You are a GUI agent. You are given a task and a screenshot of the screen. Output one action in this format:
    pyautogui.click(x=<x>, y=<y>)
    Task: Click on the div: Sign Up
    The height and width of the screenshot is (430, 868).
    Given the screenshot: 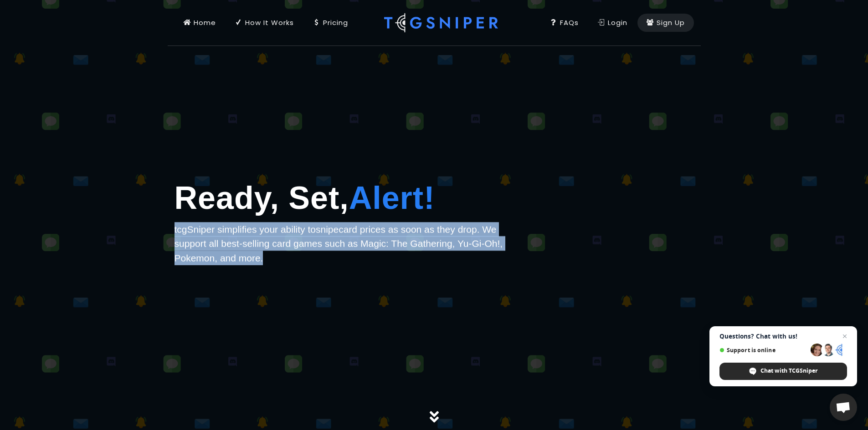 What is the action you would take?
    pyautogui.click(x=666, y=23)
    